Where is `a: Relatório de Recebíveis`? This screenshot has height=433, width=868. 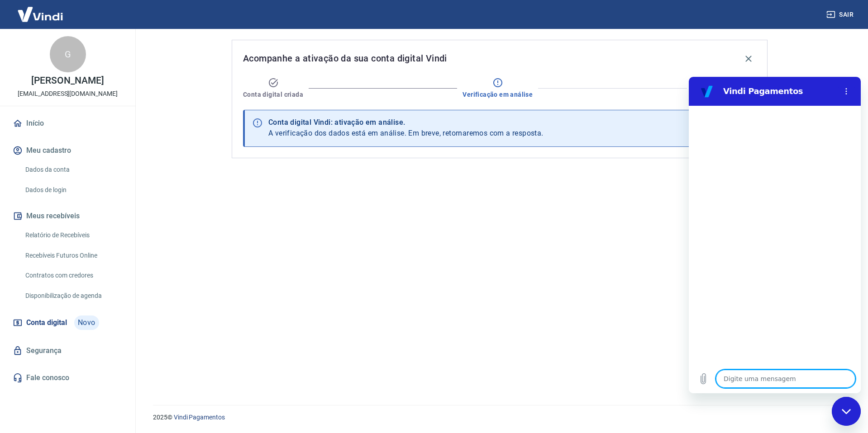 a: Relatório de Recebíveis is located at coordinates (73, 235).